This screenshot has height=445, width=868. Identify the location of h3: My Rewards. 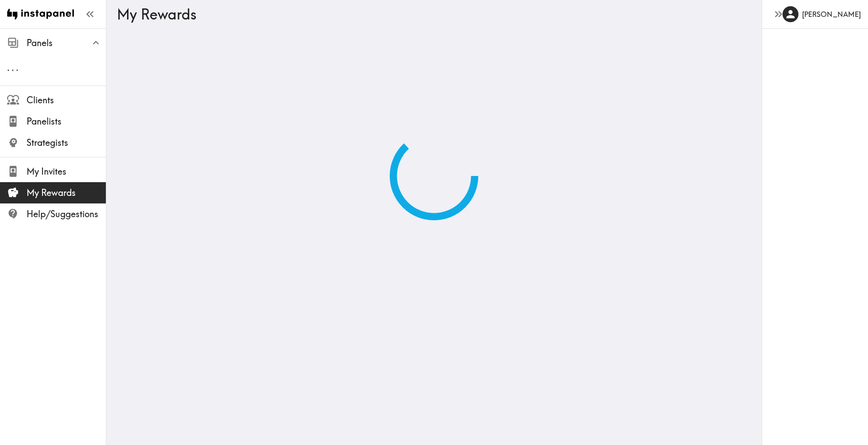
(431, 14).